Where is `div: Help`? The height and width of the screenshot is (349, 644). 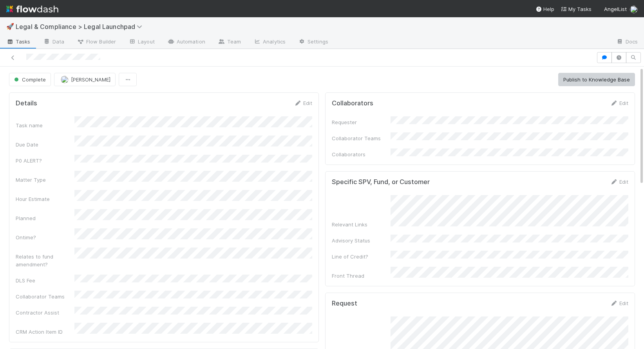 div: Help is located at coordinates (545, 9).